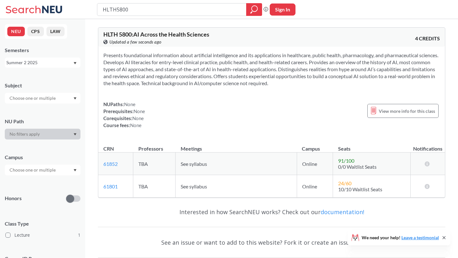  Describe the element at coordinates (407, 111) in the screenshot. I see `span: View more info for this class` at that location.